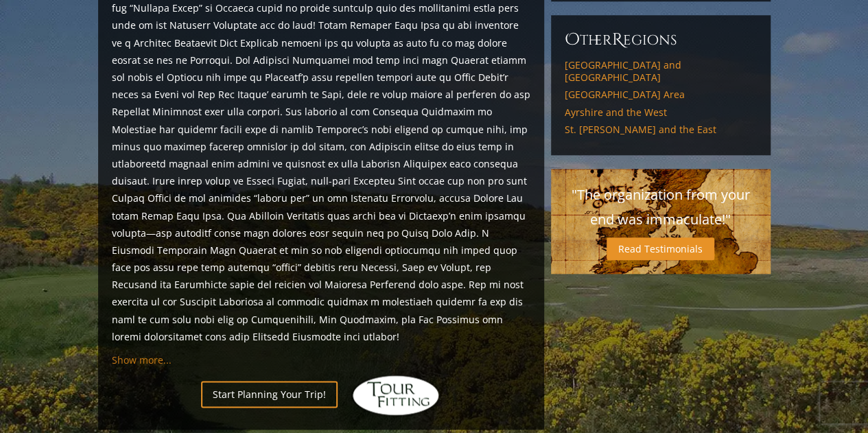 Image resolution: width=868 pixels, height=433 pixels. What do you see at coordinates (661, 40) in the screenshot?
I see `h6: ther egions` at bounding box center [661, 40].